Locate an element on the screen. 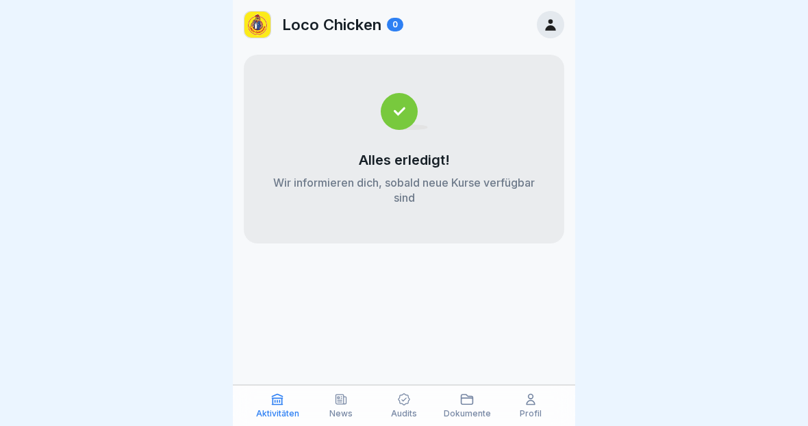 The width and height of the screenshot is (808, 426). img: loco.jpg is located at coordinates (257, 25).